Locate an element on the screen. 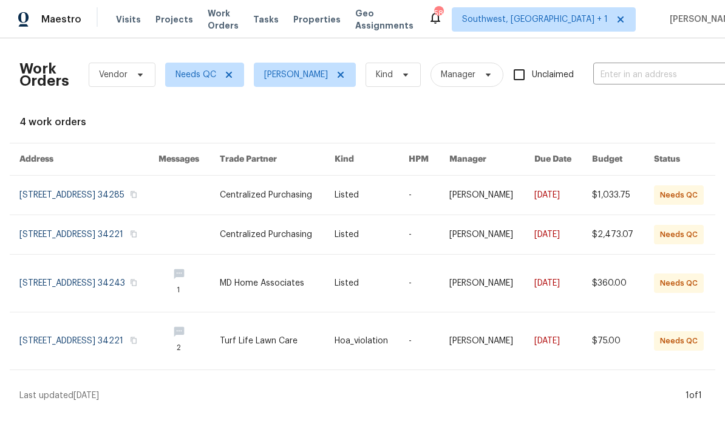 This screenshot has width=725, height=440. th: Trade Partner is located at coordinates (267, 159).